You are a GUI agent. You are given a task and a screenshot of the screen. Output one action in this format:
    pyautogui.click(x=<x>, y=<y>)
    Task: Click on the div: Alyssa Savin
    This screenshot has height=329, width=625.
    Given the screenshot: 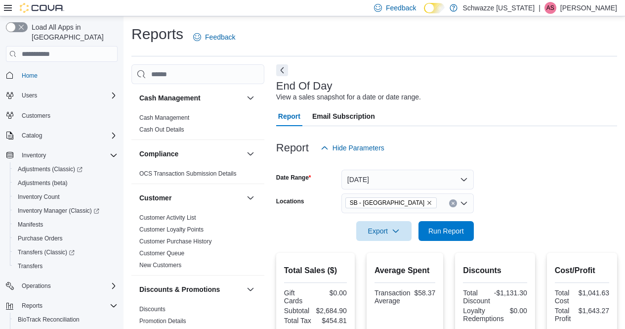 What is the action you would take?
    pyautogui.click(x=551, y=8)
    